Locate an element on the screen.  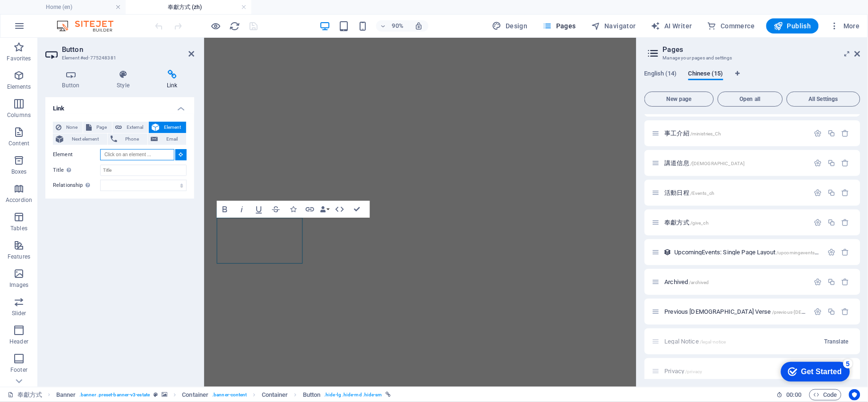
input: Title is located at coordinates (143, 170).